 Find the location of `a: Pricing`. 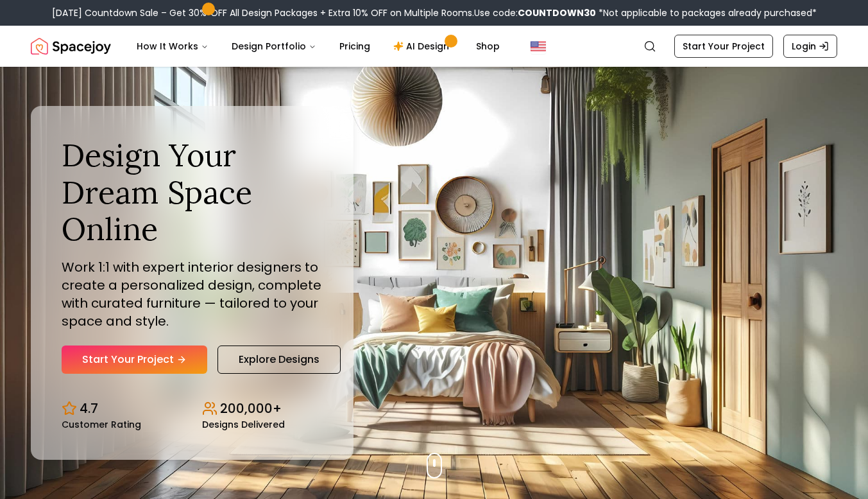

a: Pricing is located at coordinates (355, 46).